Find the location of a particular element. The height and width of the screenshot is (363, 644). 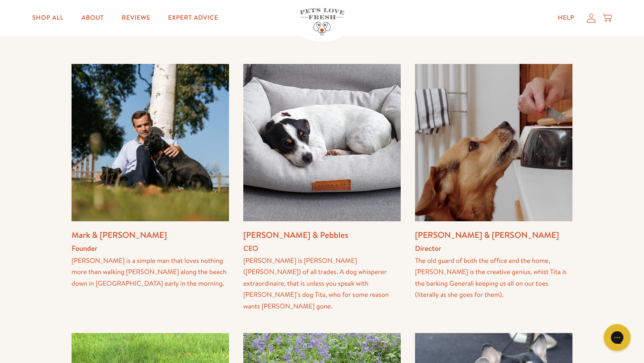

button: Gorgias live chat is located at coordinates (18, 16).